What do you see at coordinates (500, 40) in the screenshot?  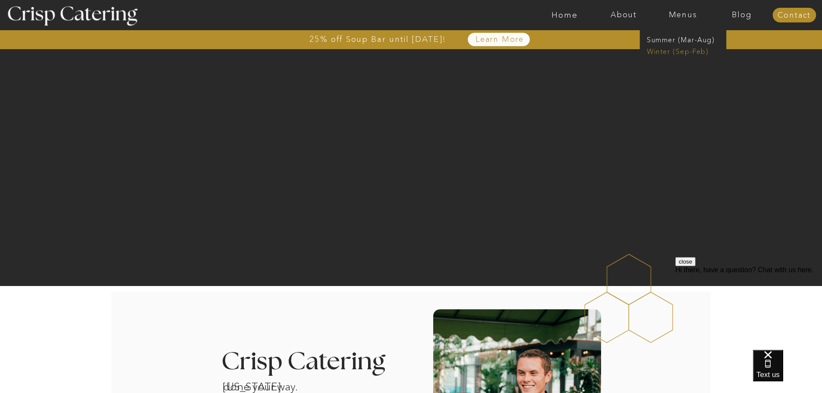 I see `nav: Learn More` at bounding box center [500, 40].